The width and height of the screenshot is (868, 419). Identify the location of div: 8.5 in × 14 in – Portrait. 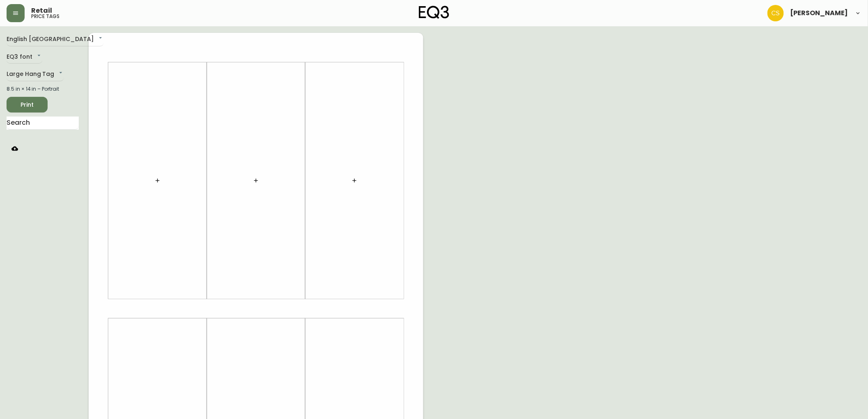
(42, 89).